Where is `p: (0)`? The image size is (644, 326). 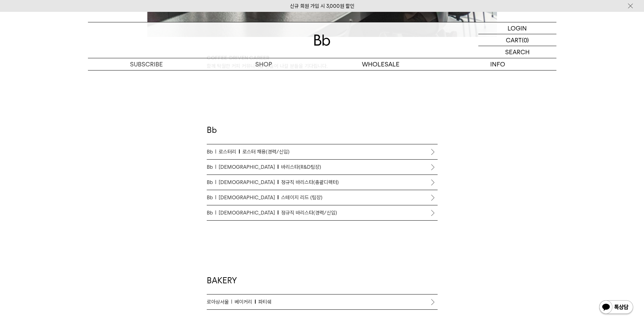
p: (0) is located at coordinates (525, 40).